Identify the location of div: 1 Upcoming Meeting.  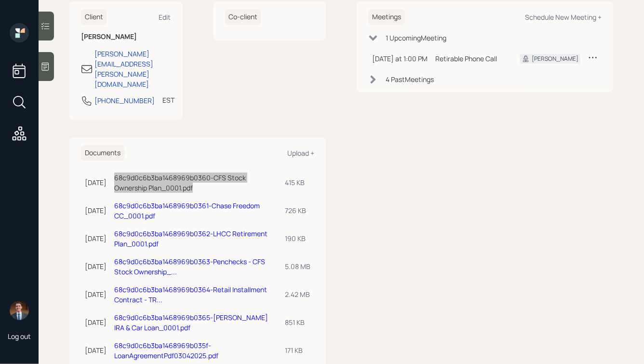
(416, 37).